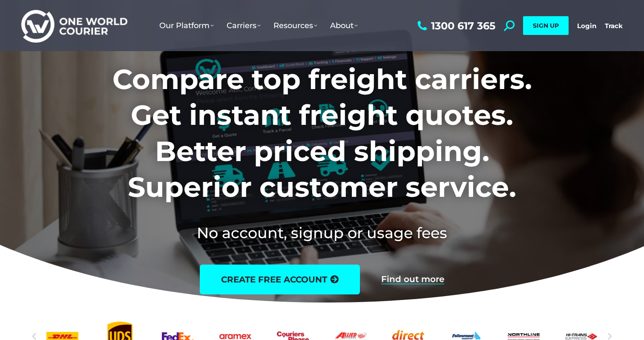 The image size is (644, 340). I want to click on span: SIGN UP, so click(546, 26).